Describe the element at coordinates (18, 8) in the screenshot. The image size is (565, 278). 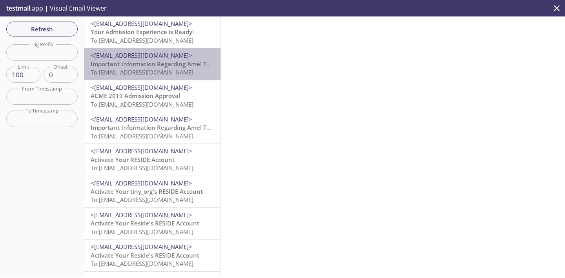
I see `span: testmail` at that location.